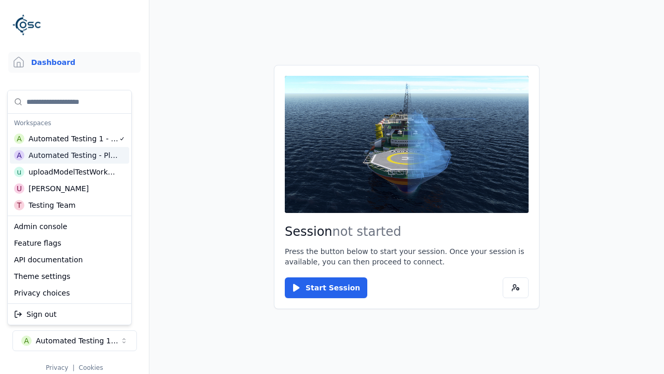 This screenshot has height=374, width=664. What do you see at coordinates (70, 226) in the screenshot?
I see `div: Admin console` at bounding box center [70, 226].